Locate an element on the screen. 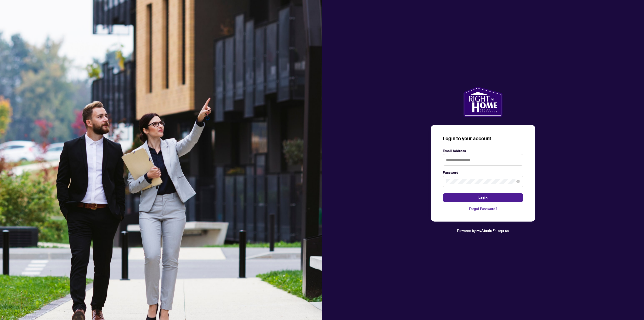 This screenshot has height=320, width=644. img: ma-logo is located at coordinates (483, 102).